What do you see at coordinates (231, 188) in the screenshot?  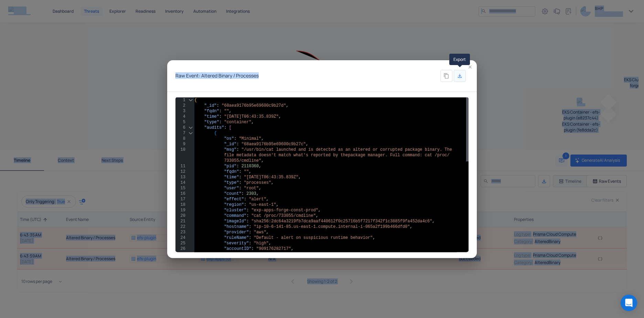 I see `span: "user"` at bounding box center [231, 188].